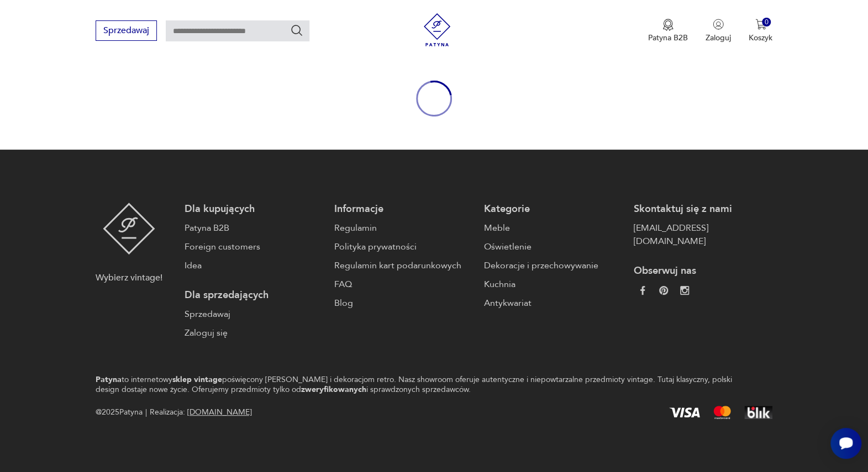  I want to click on img: Mastercard, so click(722, 412).